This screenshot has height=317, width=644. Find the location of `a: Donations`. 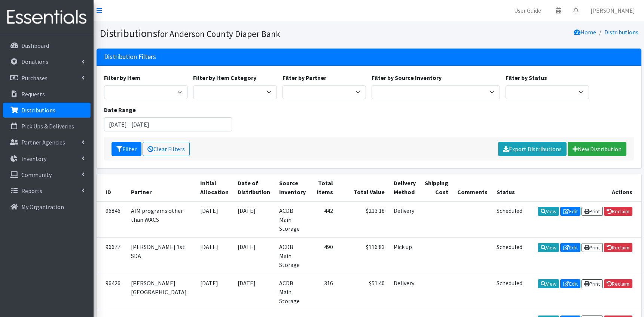

a: Donations is located at coordinates (47, 61).